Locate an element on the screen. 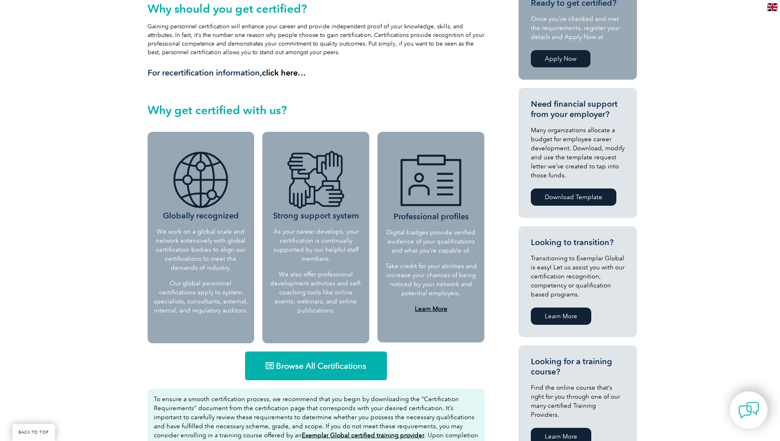 The width and height of the screenshot is (780, 441). p: Find the online course that’s right for you through one of our many certified Training Providers. is located at coordinates (578, 402).